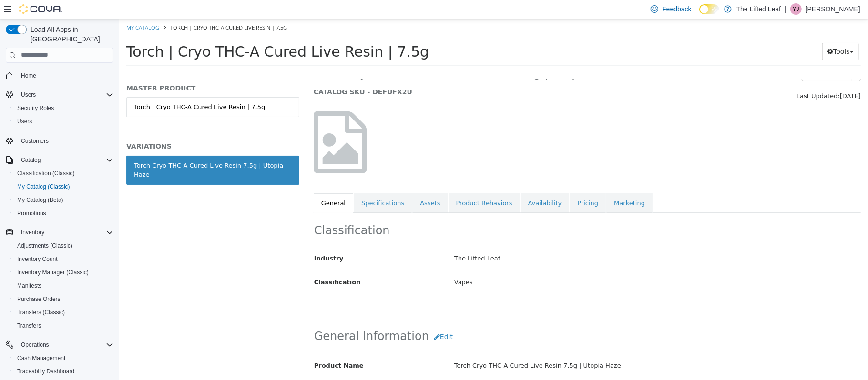  What do you see at coordinates (63, 173) in the screenshot?
I see `button: Classification (Classic)` at bounding box center [63, 173].